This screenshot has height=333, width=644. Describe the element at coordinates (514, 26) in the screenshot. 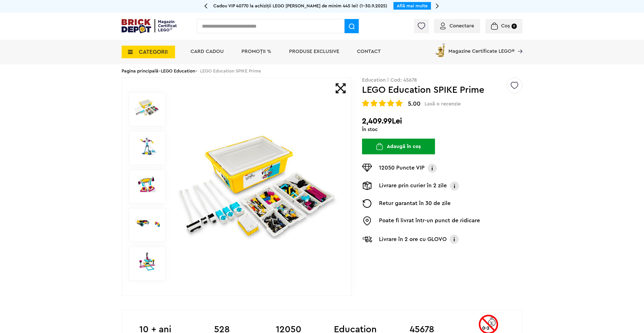

I see `small: 0` at that location.